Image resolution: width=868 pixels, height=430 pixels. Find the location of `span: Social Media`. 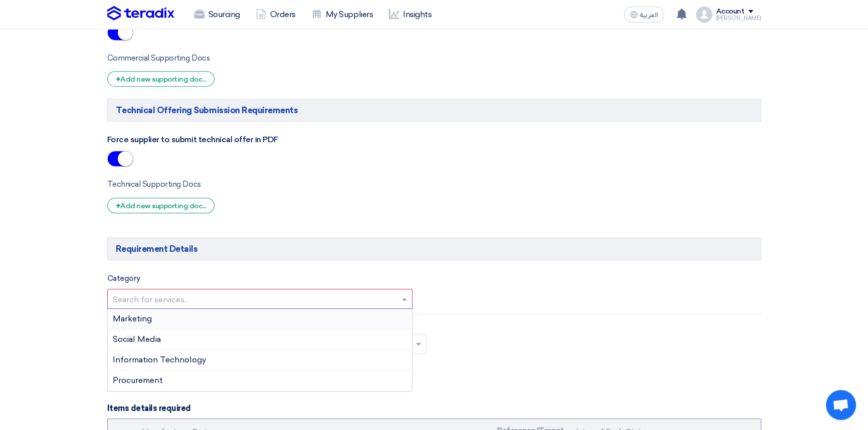

span: Social Media is located at coordinates (137, 339).